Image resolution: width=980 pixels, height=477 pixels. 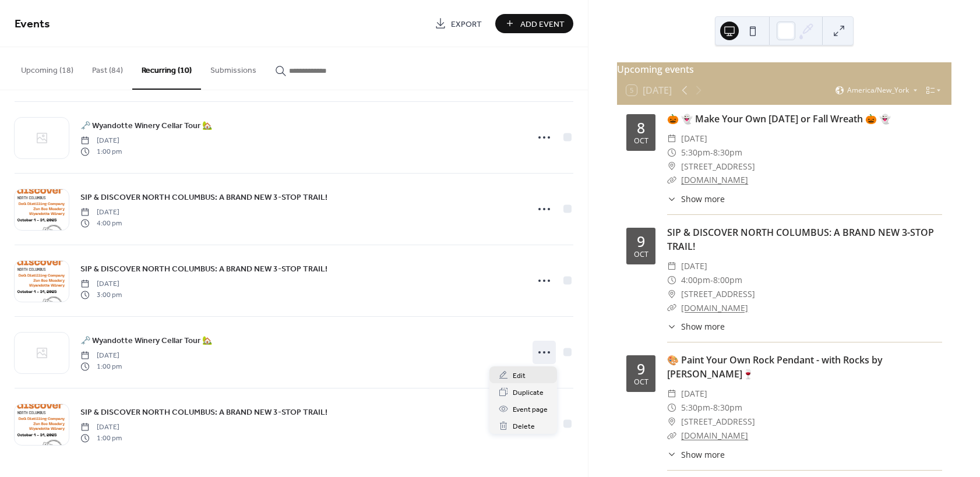 What do you see at coordinates (728, 280) in the screenshot?
I see `span: 8:00pm` at bounding box center [728, 280].